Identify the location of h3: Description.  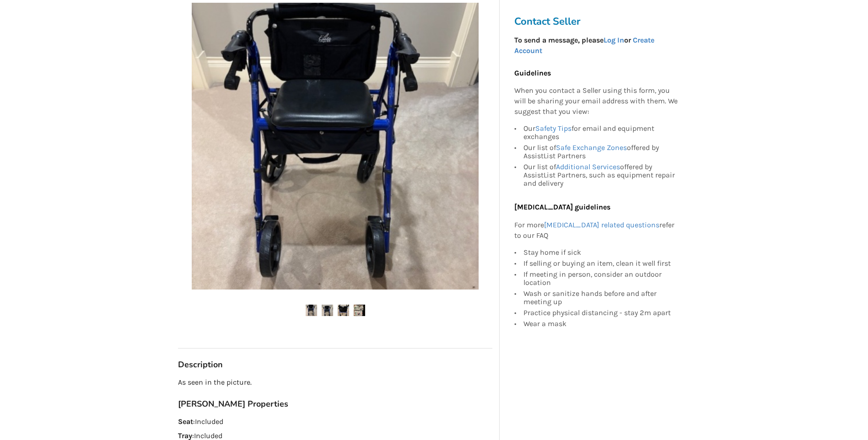
(335, 365).